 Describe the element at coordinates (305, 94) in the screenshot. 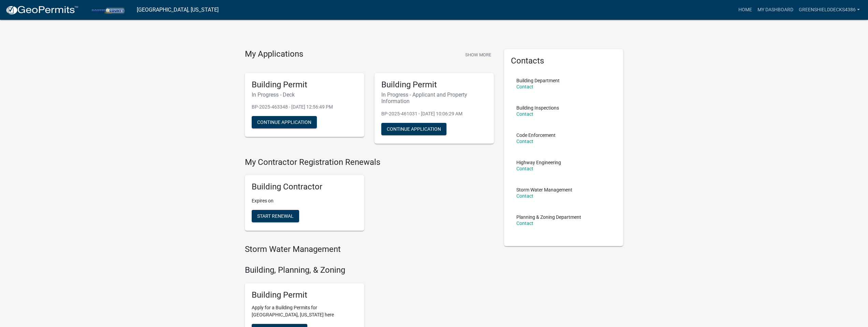

I see `h6: In Progress - Deck` at that location.